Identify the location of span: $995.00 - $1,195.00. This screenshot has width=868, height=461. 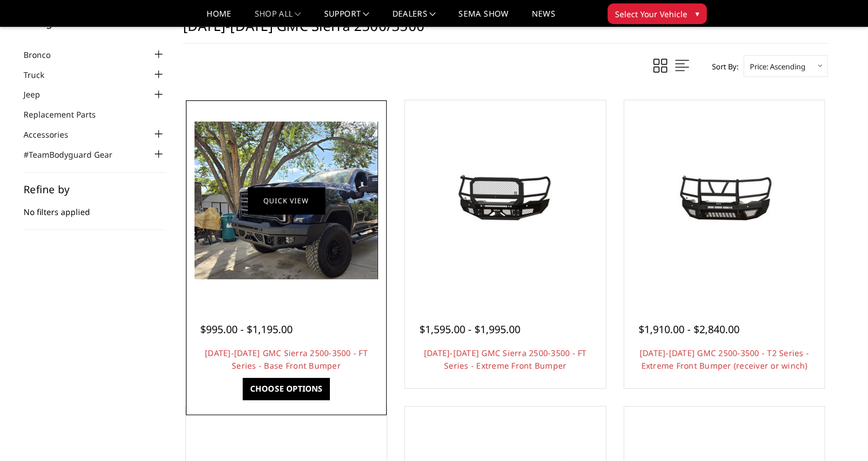
(246, 329).